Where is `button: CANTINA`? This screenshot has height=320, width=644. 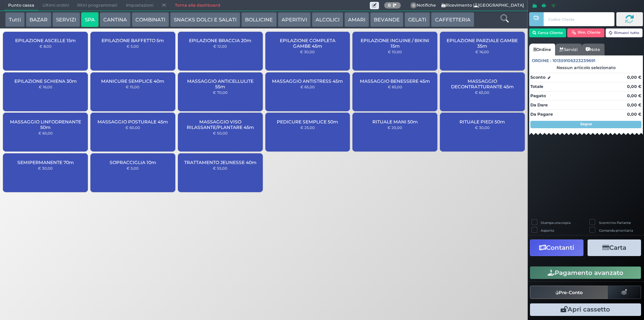
button: CANTINA is located at coordinates (115, 20).